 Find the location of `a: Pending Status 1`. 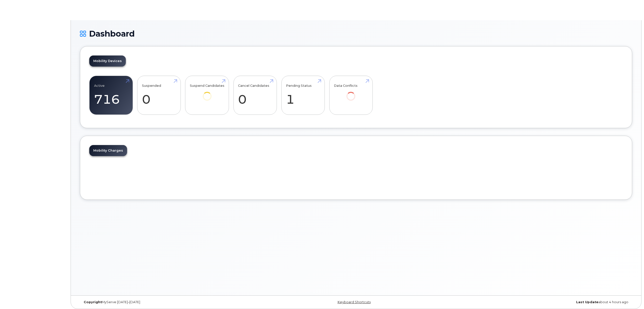

a: Pending Status 1 is located at coordinates (303, 95).